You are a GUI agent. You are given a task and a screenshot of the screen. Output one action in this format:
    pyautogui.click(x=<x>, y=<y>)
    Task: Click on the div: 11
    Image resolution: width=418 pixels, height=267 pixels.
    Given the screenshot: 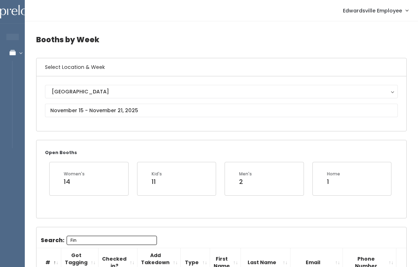 What is the action you would take?
    pyautogui.click(x=157, y=182)
    